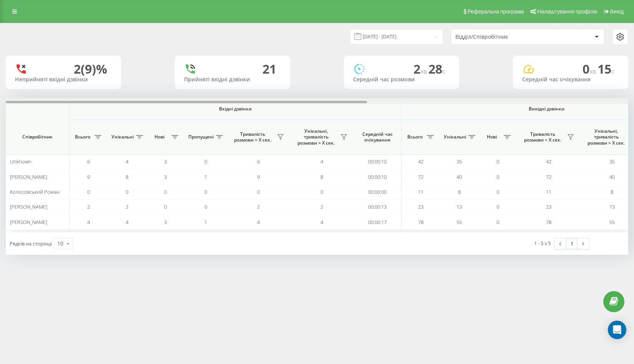  I want to click on div: 1 - 5 з 5, so click(542, 243).